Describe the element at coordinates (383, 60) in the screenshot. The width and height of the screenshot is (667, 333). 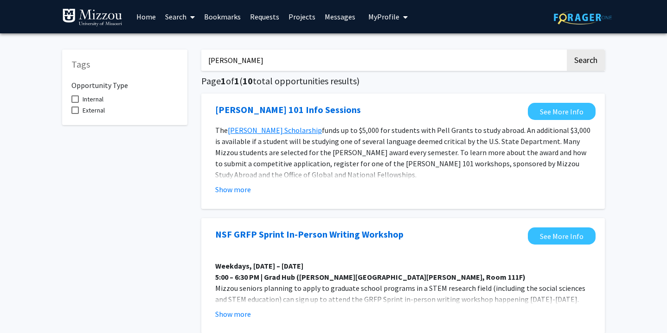
I see `input: Search Keywords` at that location.